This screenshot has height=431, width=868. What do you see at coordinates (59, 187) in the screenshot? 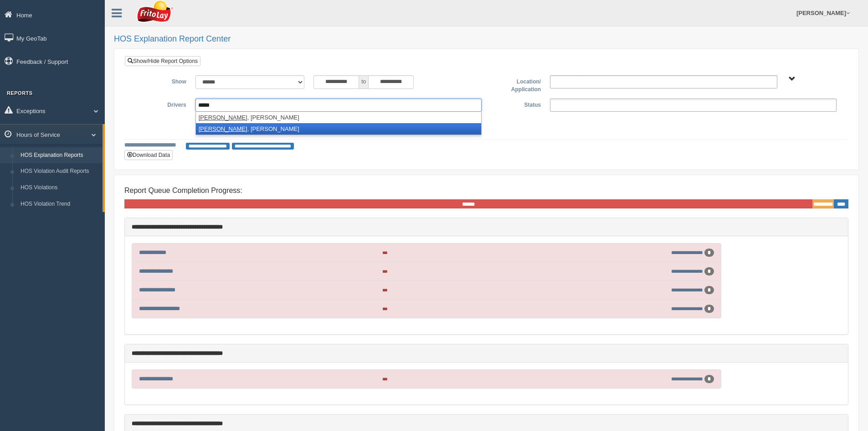
I see `a: HOS Violations` at bounding box center [59, 187].